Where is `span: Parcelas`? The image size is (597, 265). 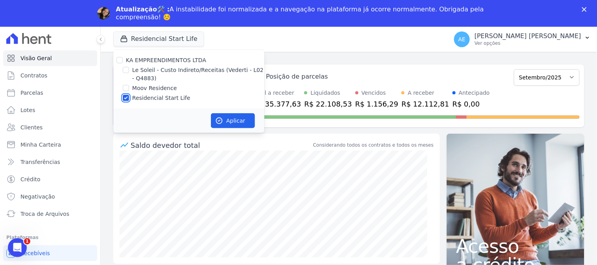
span: Parcelas is located at coordinates (32, 93).